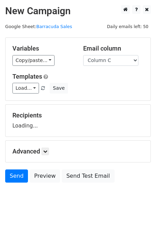  What do you see at coordinates (128, 27) in the screenshot?
I see `span: Daily emails left: 50` at bounding box center [128, 27].